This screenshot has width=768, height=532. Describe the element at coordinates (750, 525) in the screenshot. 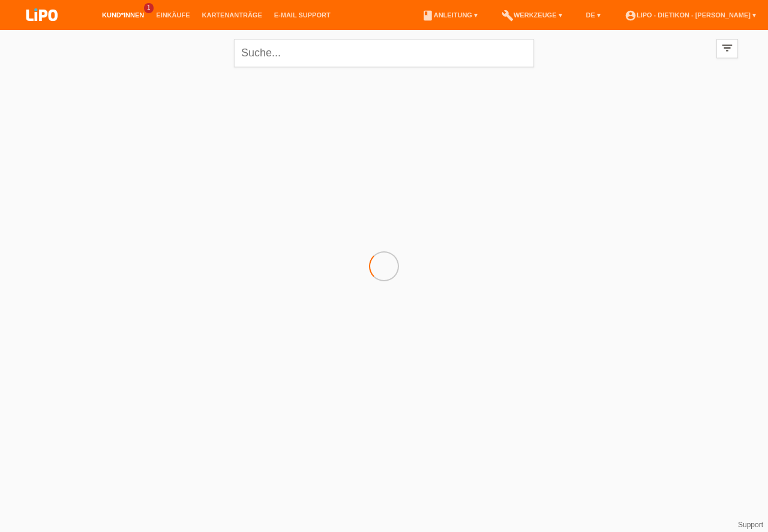

I see `a: Support` at that location.